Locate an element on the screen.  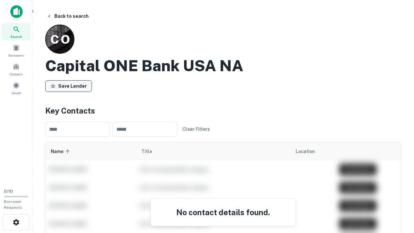
button: Clear Filters is located at coordinates (196, 129).